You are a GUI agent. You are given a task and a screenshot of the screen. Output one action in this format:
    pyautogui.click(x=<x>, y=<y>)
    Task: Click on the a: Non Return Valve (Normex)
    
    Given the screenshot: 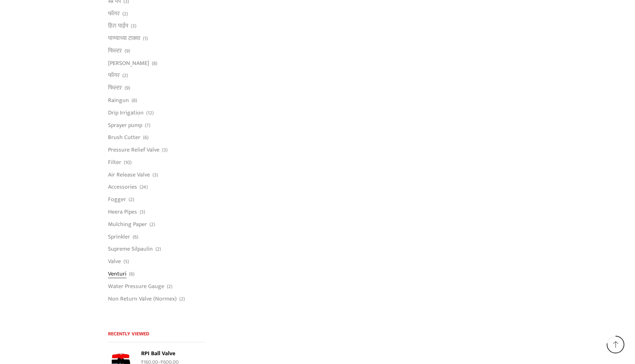 What is the action you would take?
    pyautogui.click(x=142, y=298)
    